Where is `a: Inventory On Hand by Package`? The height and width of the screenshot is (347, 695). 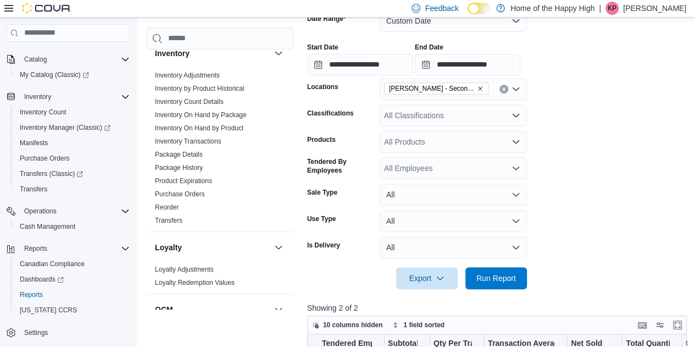 a: Inventory On Hand by Package is located at coordinates (200, 115).